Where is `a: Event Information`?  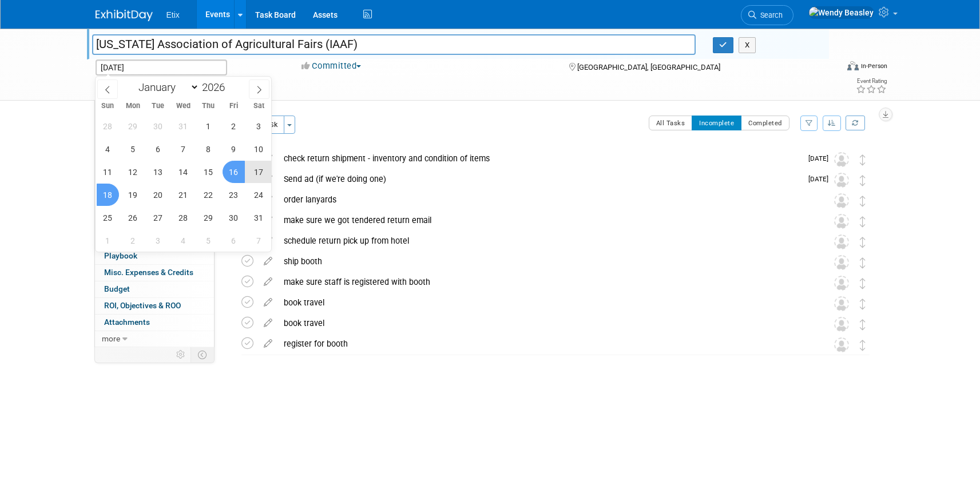 a: Event Information is located at coordinates (154, 108).